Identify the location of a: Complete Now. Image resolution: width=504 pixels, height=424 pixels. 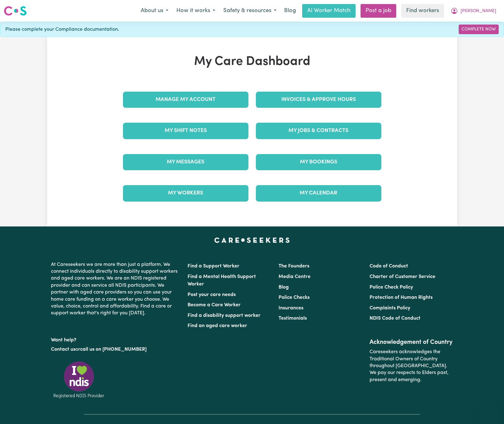
(479, 29).